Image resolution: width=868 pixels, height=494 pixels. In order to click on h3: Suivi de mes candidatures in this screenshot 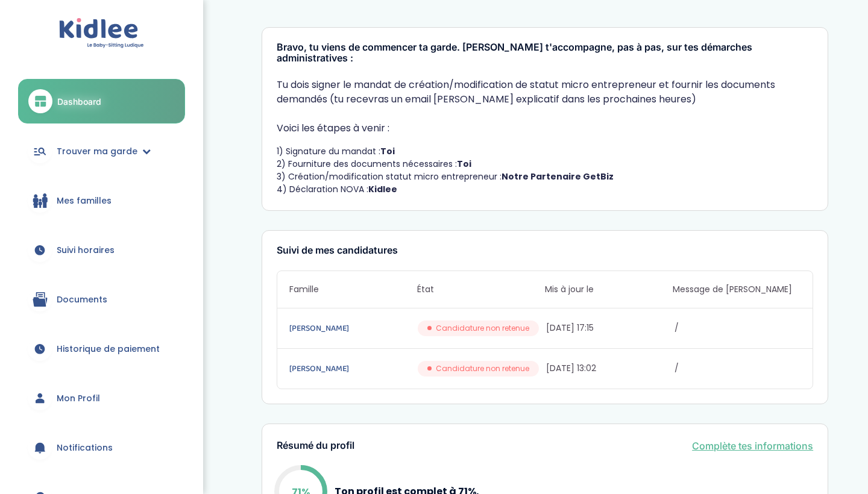, I will do `click(545, 251)`.